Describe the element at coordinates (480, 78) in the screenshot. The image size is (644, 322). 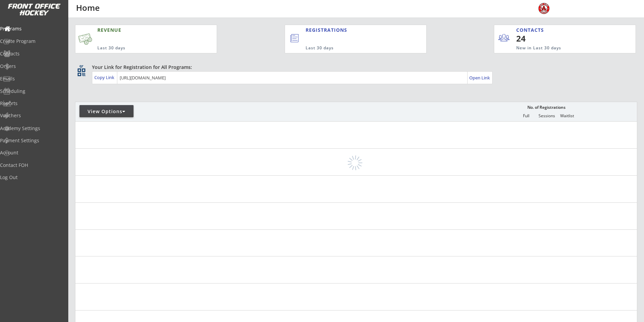
I see `a: Open Link` at that location.